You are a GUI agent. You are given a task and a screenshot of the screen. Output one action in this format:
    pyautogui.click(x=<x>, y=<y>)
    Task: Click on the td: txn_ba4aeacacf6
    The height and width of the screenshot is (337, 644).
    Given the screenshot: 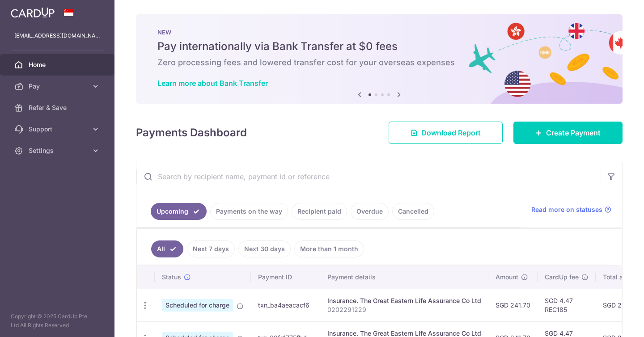 What is the action you would take?
    pyautogui.click(x=285, y=305)
    